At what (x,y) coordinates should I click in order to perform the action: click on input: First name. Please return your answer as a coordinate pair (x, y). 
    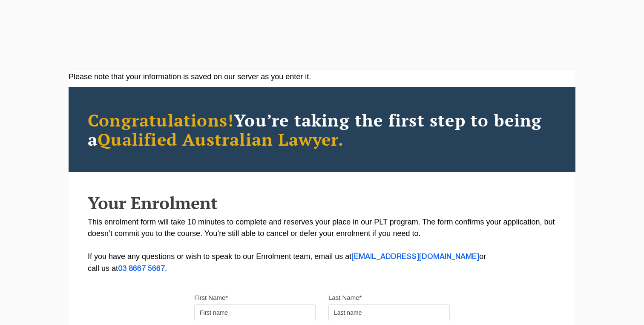
    Looking at the image, I should click on (255, 313).